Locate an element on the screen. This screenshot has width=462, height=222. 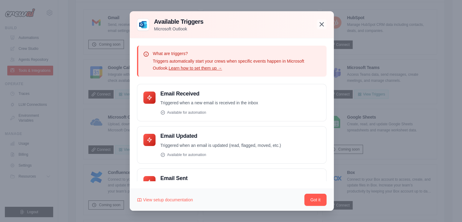
p: Triggered when a new email is received in the inbox is located at coordinates (240, 103).